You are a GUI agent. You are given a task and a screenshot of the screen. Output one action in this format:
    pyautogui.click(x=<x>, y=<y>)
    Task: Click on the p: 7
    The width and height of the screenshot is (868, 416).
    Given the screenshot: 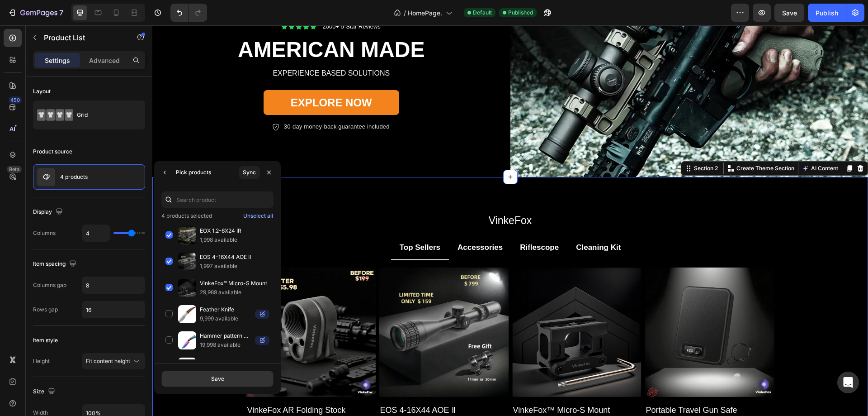 What is the action you would take?
    pyautogui.click(x=61, y=12)
    